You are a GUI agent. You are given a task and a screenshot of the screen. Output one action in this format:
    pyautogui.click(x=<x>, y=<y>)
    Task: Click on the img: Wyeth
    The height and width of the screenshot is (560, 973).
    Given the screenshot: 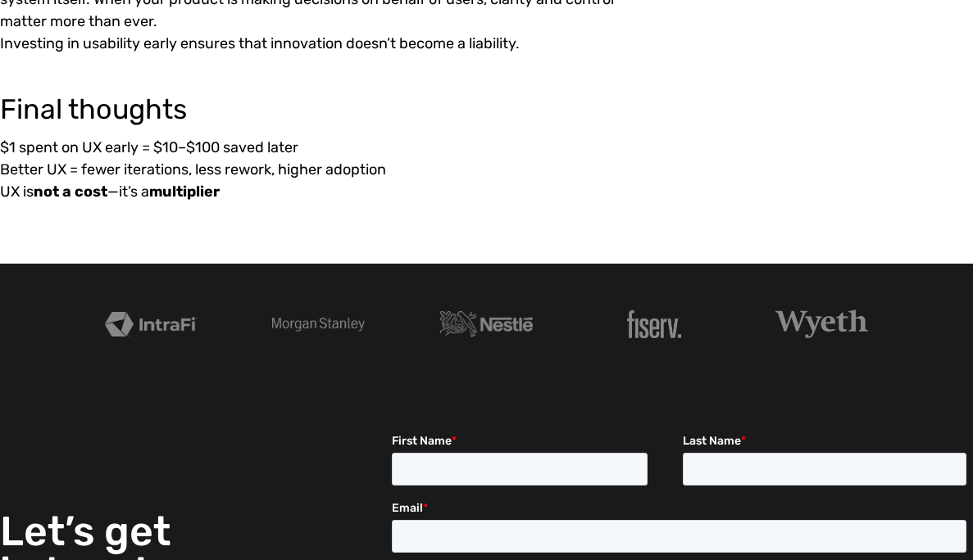 What is the action you would take?
    pyautogui.click(x=821, y=324)
    